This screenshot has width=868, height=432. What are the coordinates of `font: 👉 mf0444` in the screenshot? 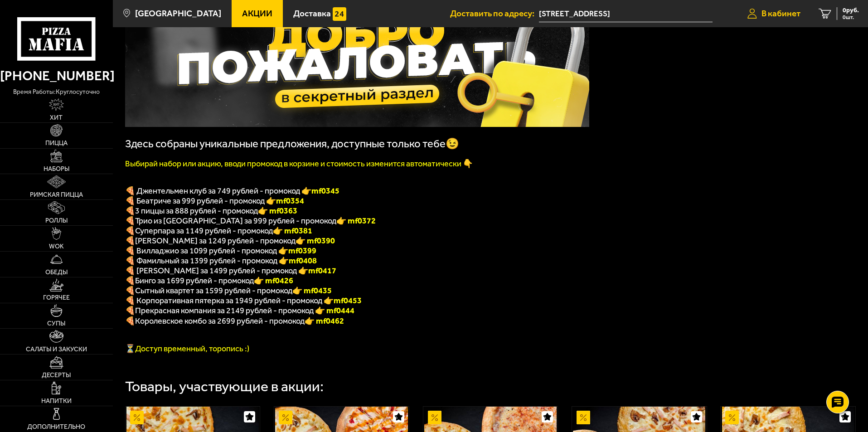 It's located at (334, 311).